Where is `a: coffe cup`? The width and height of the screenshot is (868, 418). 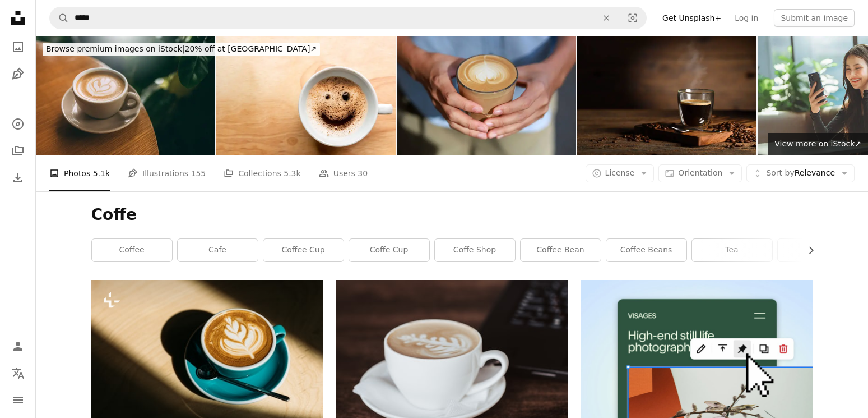 a: coffe cup is located at coordinates (389, 250).